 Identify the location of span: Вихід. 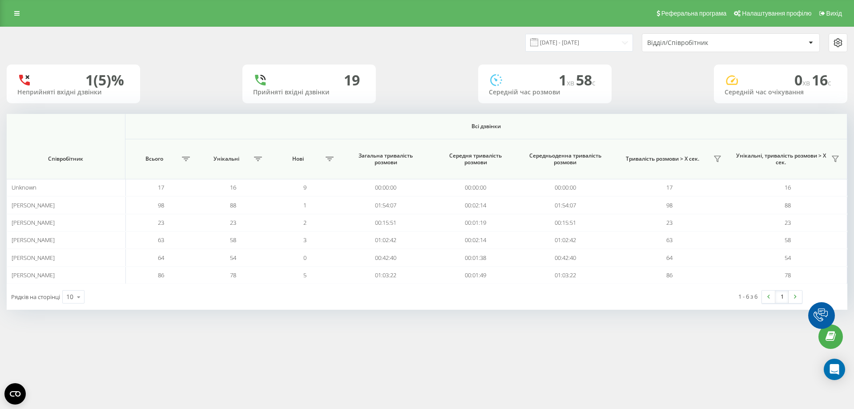
(834, 13).